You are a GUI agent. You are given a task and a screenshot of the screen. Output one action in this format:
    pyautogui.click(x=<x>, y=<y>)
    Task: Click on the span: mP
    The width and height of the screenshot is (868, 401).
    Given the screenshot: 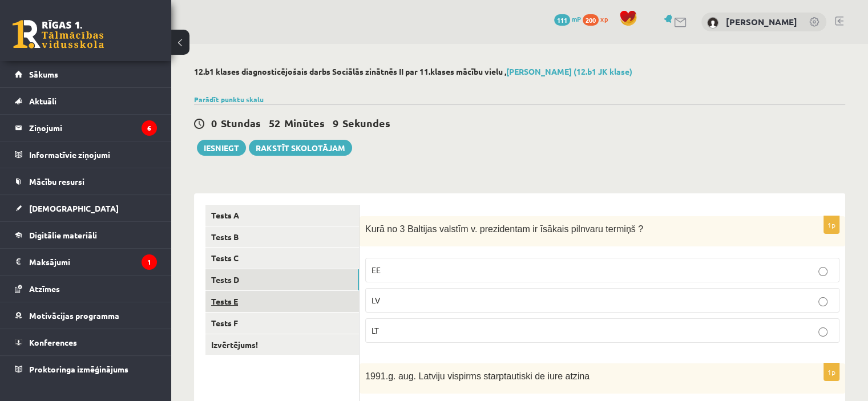 What is the action you would take?
    pyautogui.click(x=576, y=19)
    